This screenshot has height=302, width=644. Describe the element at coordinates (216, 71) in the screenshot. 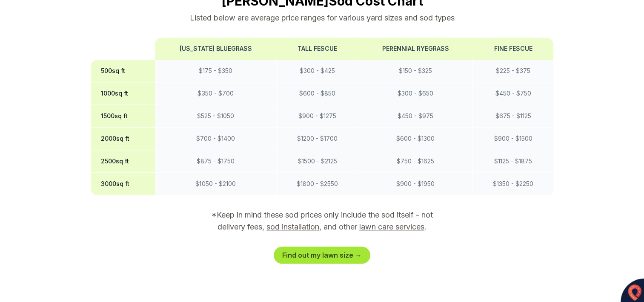

I see `td: $ 175 - $ 350` at that location.